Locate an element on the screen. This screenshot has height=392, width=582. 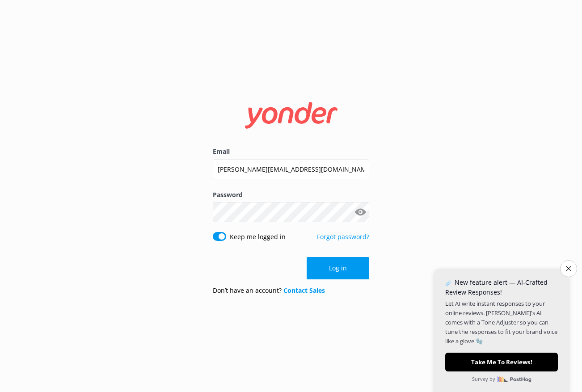
a: Contact Sales is located at coordinates (304, 290).